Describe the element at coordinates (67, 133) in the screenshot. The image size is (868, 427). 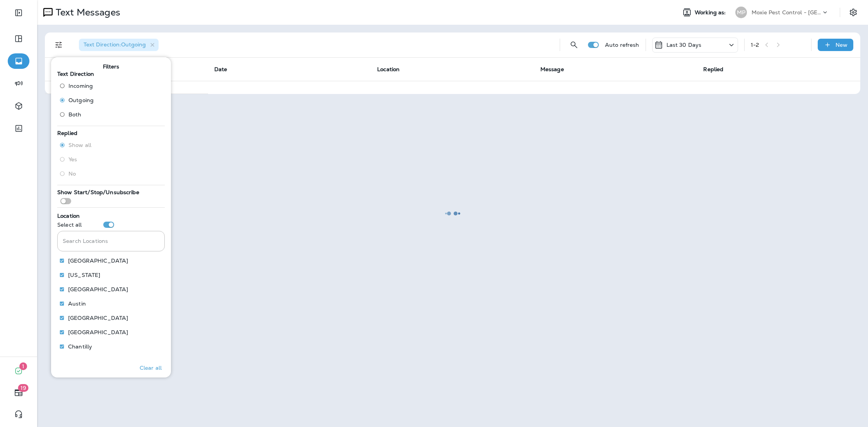
I see `span: Replied` at that location.